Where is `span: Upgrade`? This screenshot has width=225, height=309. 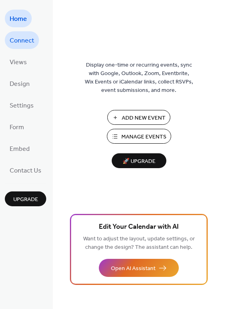
span: Upgrade is located at coordinates (26, 200).